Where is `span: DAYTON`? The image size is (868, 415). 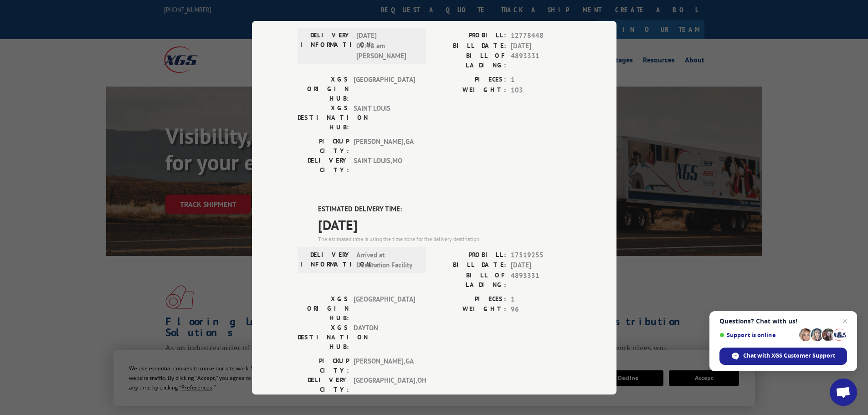 span: DAYTON is located at coordinates (384, 337).